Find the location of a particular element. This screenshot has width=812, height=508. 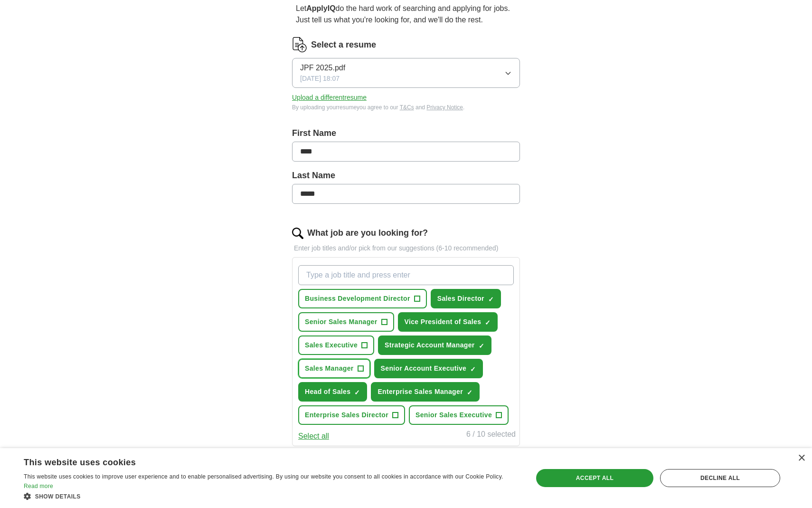

span: Show details is located at coordinates (58, 497).